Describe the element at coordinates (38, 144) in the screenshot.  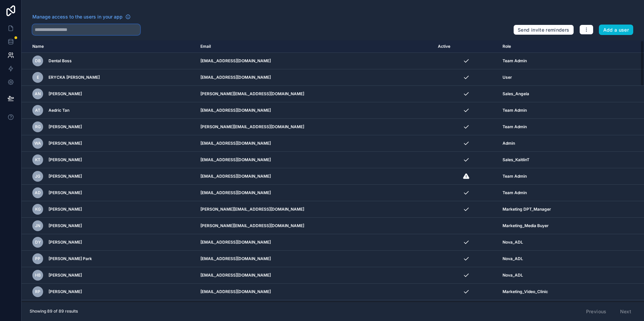
I see `span: WA` at that location.